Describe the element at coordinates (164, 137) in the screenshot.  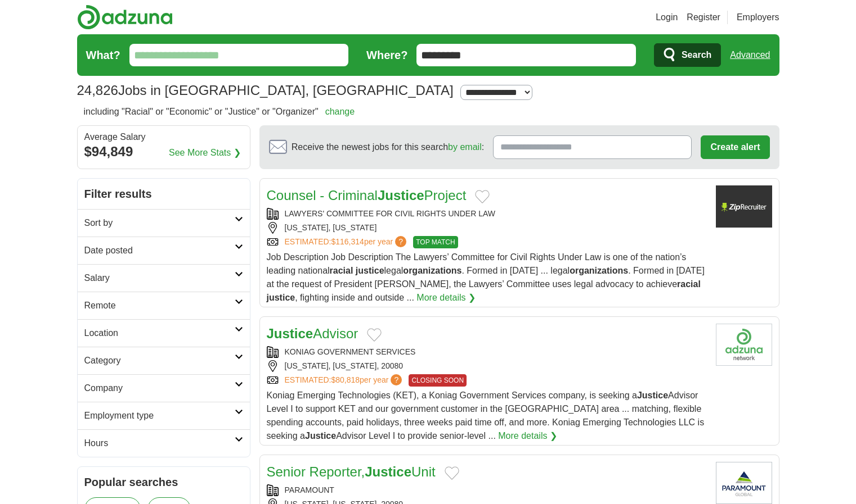
I see `div: Average Salary` at that location.